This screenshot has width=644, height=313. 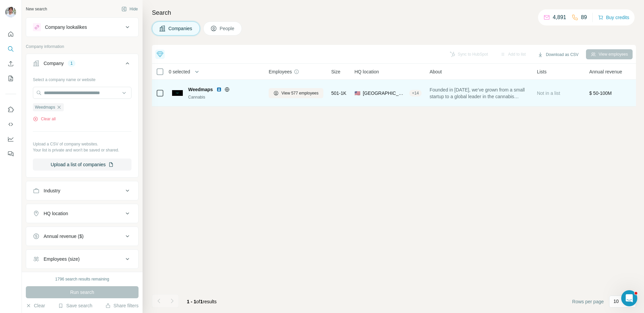 I want to click on span: View 577 employees, so click(x=300, y=93).